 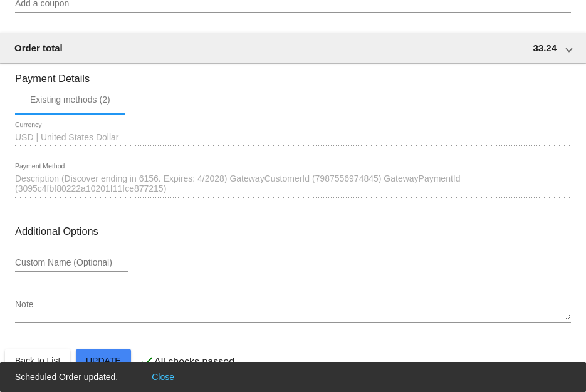 I want to click on span: Description (Discover ending in 6156. Expires: 4/2028) GatewayCustomerId (7987556974845) GatewayP..., so click(x=237, y=184).